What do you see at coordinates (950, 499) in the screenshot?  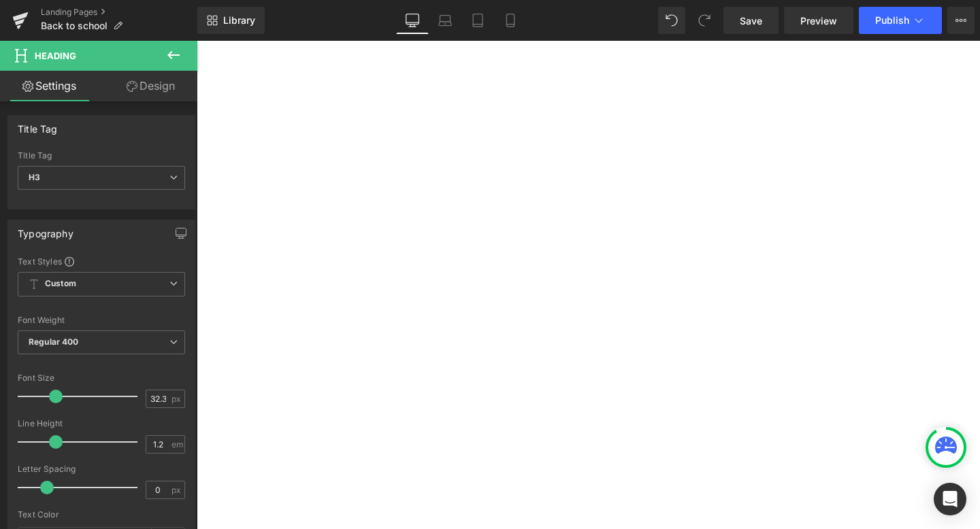 I see `div: Open Intercom Messenger` at bounding box center [950, 499].